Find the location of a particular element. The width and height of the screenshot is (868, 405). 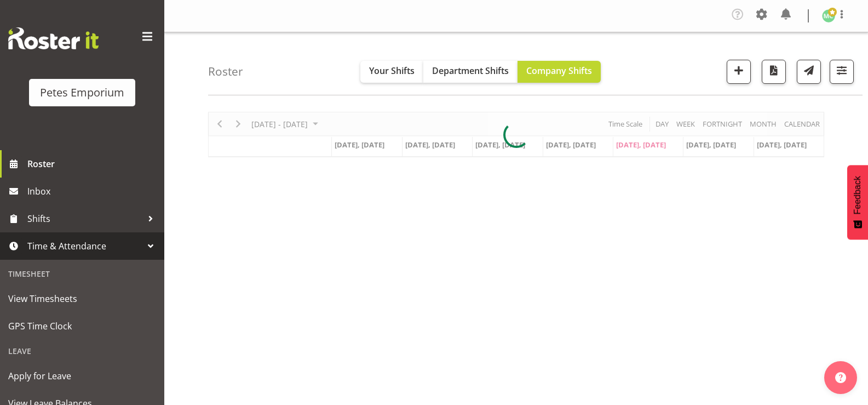

span: Shifts is located at coordinates (85, 218).